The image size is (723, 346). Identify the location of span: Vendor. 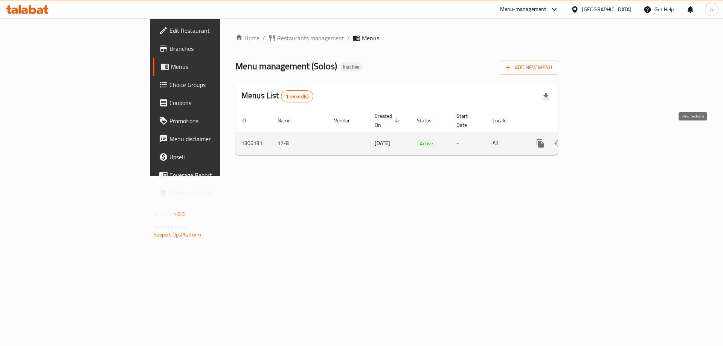
(347, 120).